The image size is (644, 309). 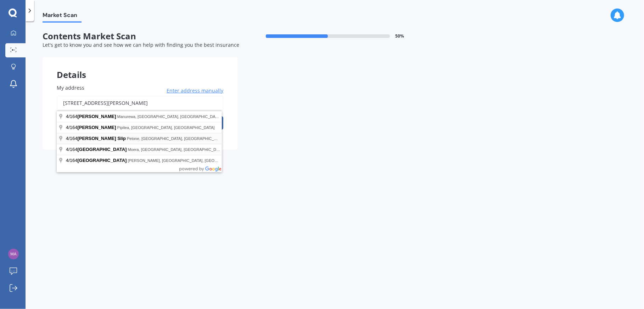 What do you see at coordinates (140, 68) in the screenshot?
I see `div: Details` at bounding box center [140, 68].